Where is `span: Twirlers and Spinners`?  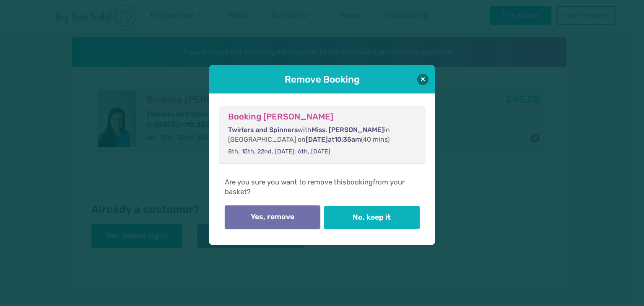 span: Twirlers and Spinners is located at coordinates (262, 130).